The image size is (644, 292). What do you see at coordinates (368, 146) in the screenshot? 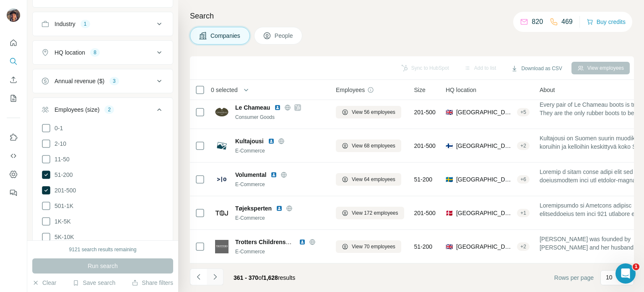
I see `button: View 68 employees` at bounding box center [368, 146].